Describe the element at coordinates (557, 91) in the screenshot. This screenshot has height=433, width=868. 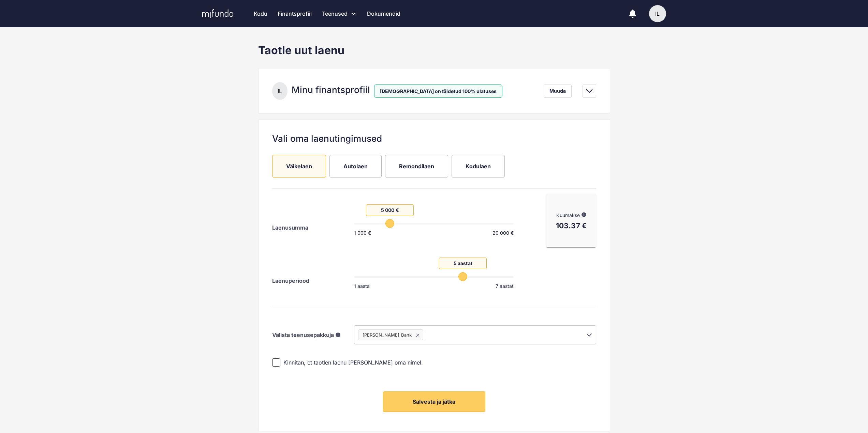
I see `span: Muuda` at that location.